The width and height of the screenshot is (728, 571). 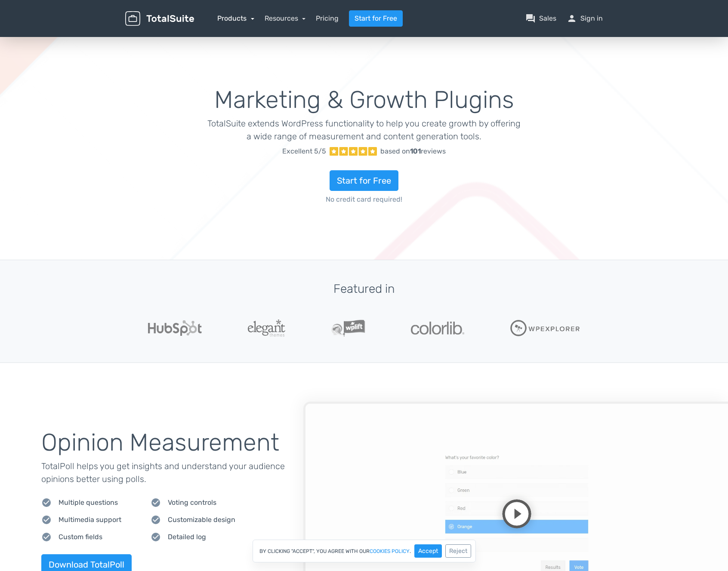 I want to click on span: Multimedia support, so click(x=90, y=520).